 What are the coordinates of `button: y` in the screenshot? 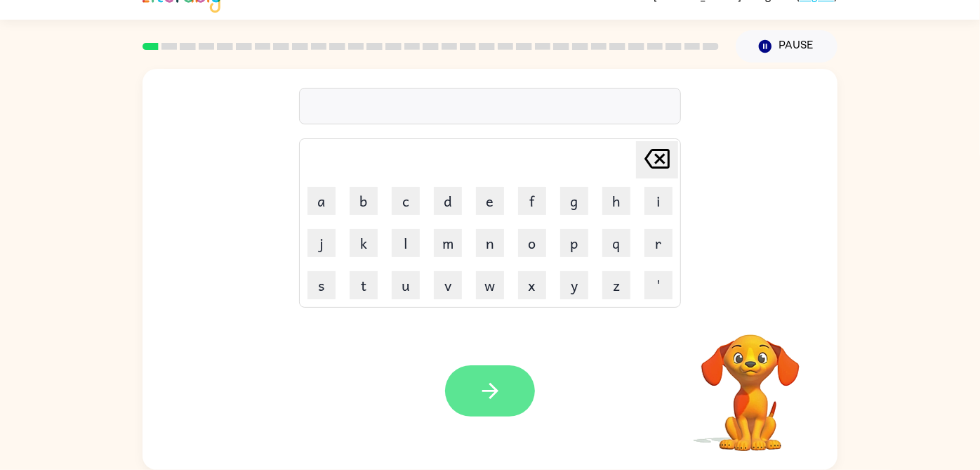 It's located at (574, 286).